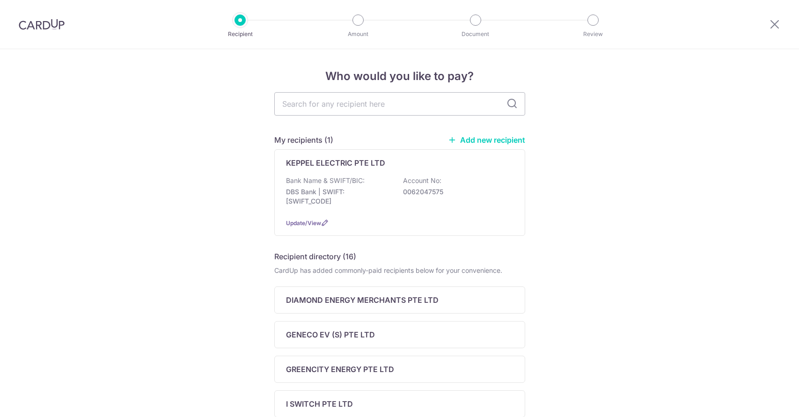 This screenshot has height=417, width=799. I want to click on h5: My recipients (1), so click(304, 140).